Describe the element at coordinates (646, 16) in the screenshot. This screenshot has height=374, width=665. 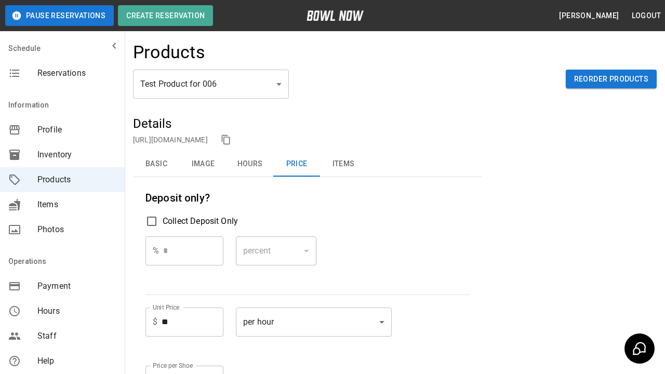
I see `button: Logout` at that location.